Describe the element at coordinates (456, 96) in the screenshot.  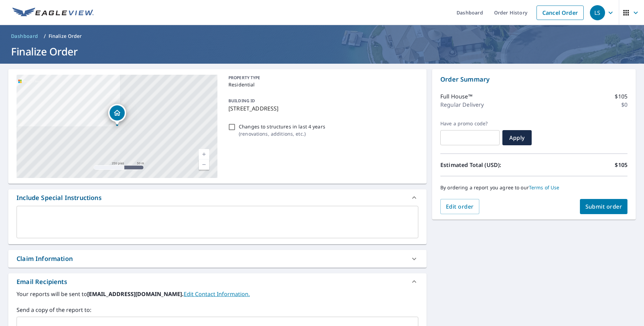
I see `p: Full House™` at that location.